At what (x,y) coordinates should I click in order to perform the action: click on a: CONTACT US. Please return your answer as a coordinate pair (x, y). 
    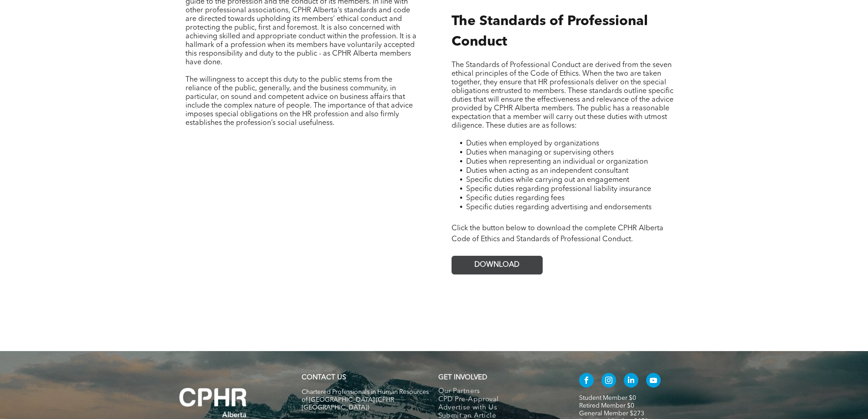
    Looking at the image, I should click on (324, 378).